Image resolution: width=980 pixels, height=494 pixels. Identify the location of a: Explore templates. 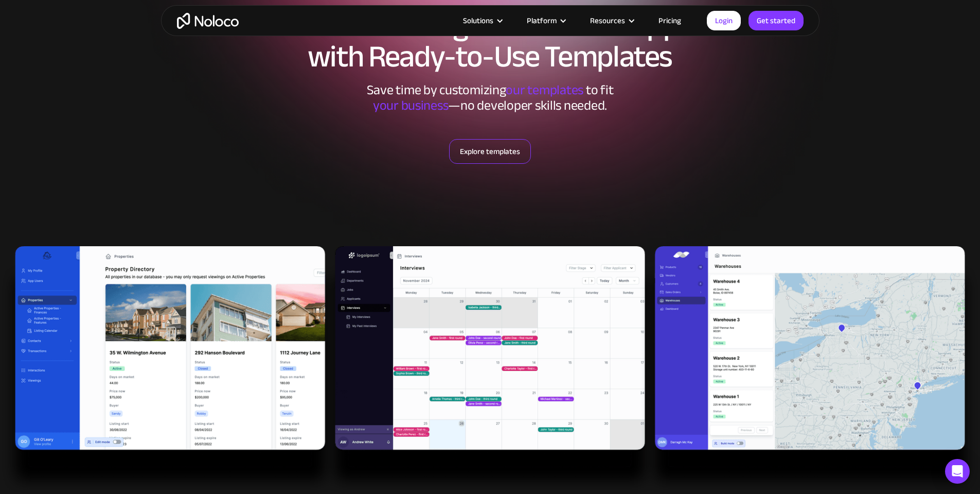
(490, 152).